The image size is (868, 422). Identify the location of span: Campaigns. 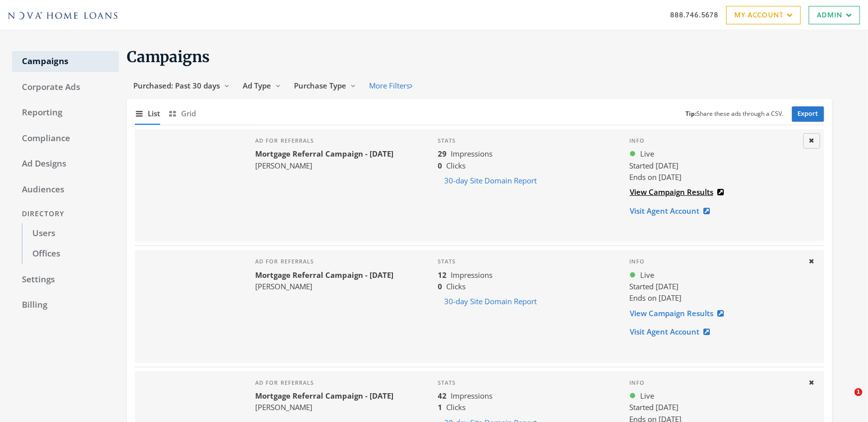
(168, 57).